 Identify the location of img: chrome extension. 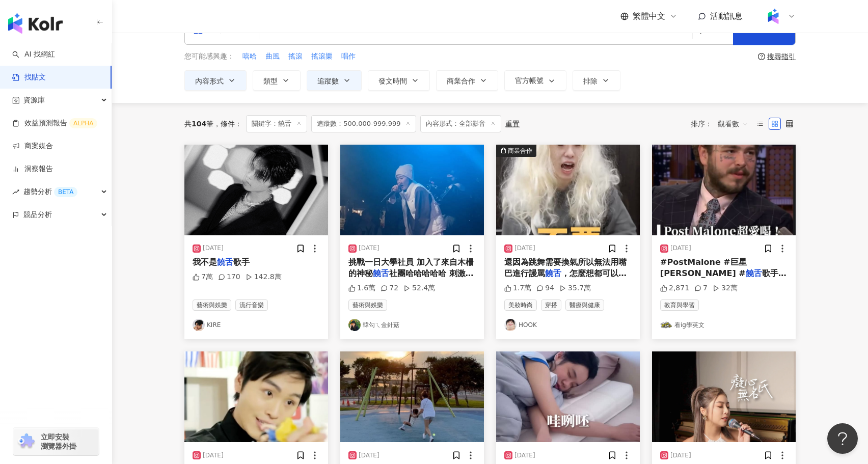
(26, 441).